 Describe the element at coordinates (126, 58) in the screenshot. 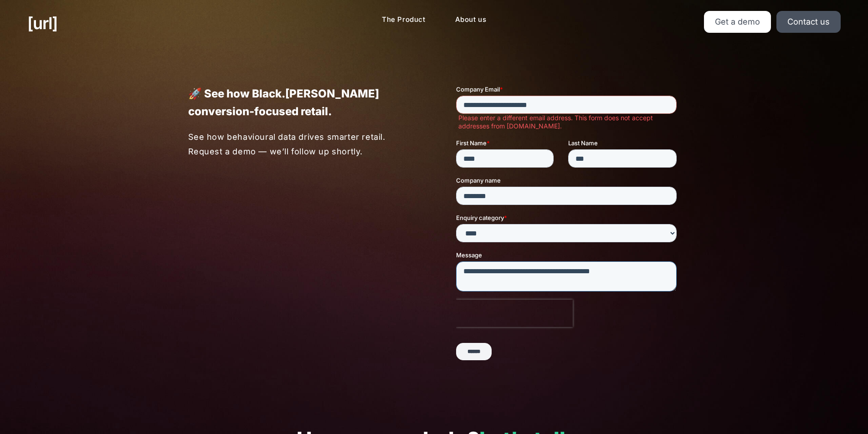

I see `span: Last Name` at that location.